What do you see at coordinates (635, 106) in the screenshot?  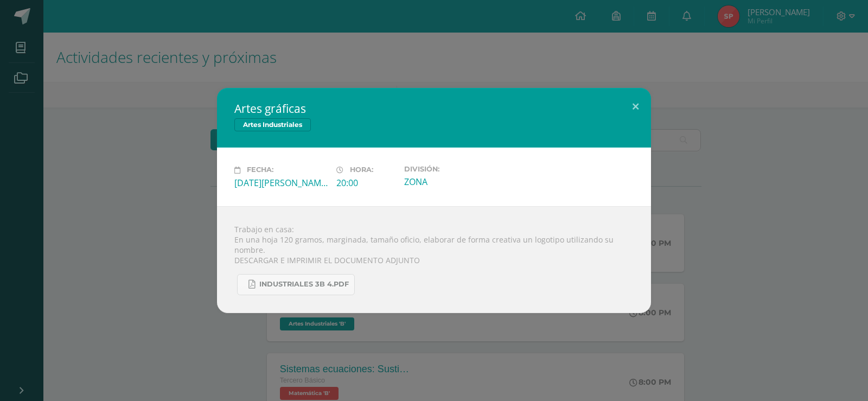 I see `button: Close (Esc)` at bounding box center [635, 106].